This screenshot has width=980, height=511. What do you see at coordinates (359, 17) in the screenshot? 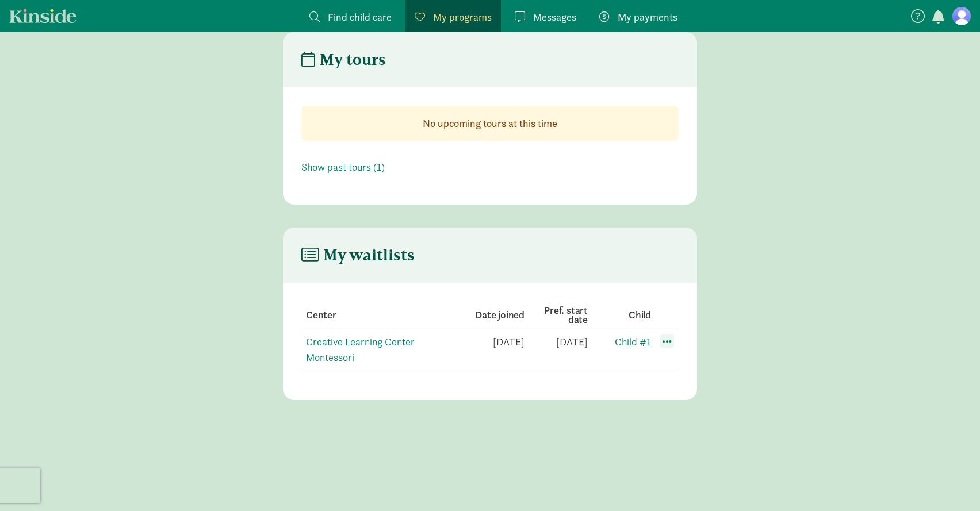
I see `span: Find child care` at bounding box center [359, 17].